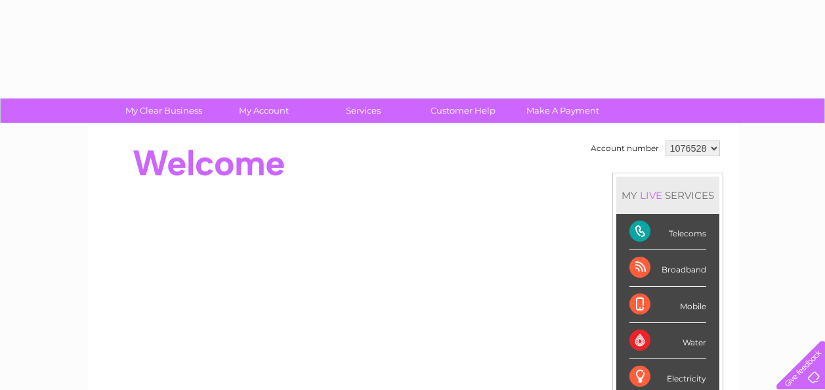 The height and width of the screenshot is (390, 825). What do you see at coordinates (668, 305) in the screenshot?
I see `div: Mobile` at bounding box center [668, 305].